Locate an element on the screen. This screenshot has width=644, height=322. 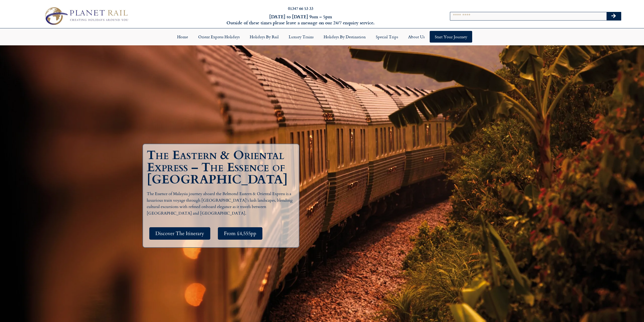
a: About Us is located at coordinates (416, 37).